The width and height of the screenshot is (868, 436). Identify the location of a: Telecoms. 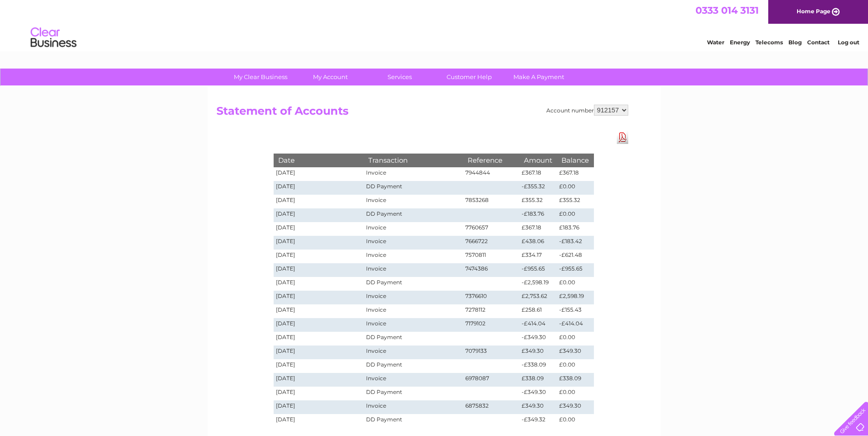
(769, 42).